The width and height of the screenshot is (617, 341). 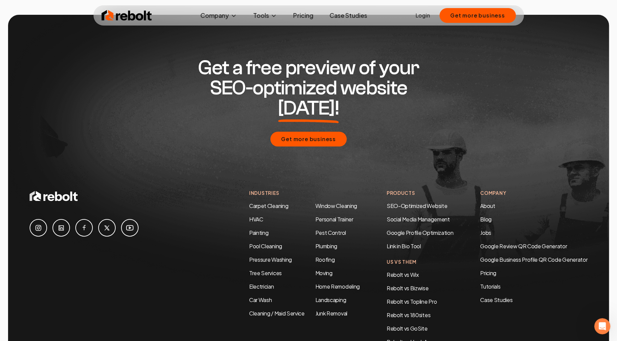 What do you see at coordinates (304, 193) in the screenshot?
I see `h4: Industries` at bounding box center [304, 193].